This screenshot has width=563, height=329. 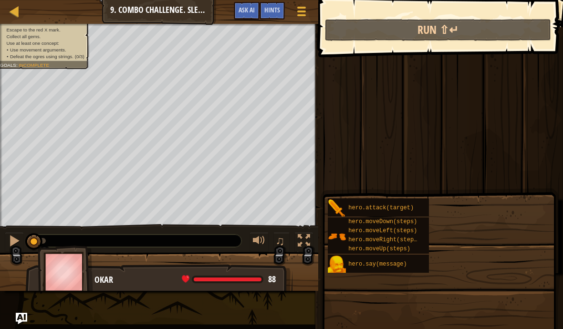 What do you see at coordinates (45, 57) in the screenshot?
I see `li: Defeat the ogres using strings.` at bounding box center [45, 57].